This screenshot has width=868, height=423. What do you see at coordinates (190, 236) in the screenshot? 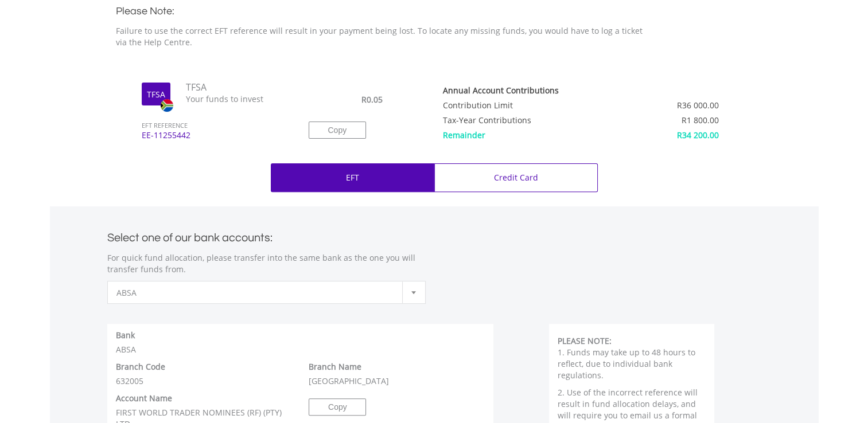
I see `label: Select one of our bank accounts:` at bounding box center [190, 236].